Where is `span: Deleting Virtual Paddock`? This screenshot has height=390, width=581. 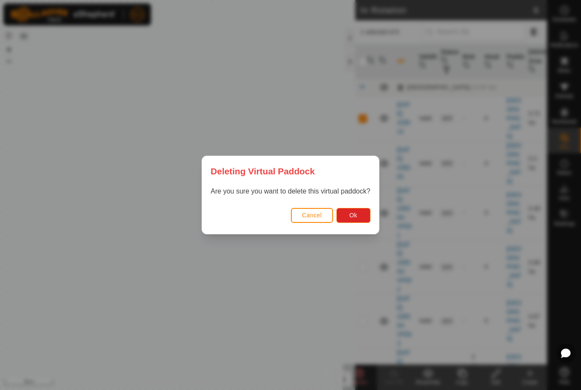 span: Deleting Virtual Paddock is located at coordinates (262, 171).